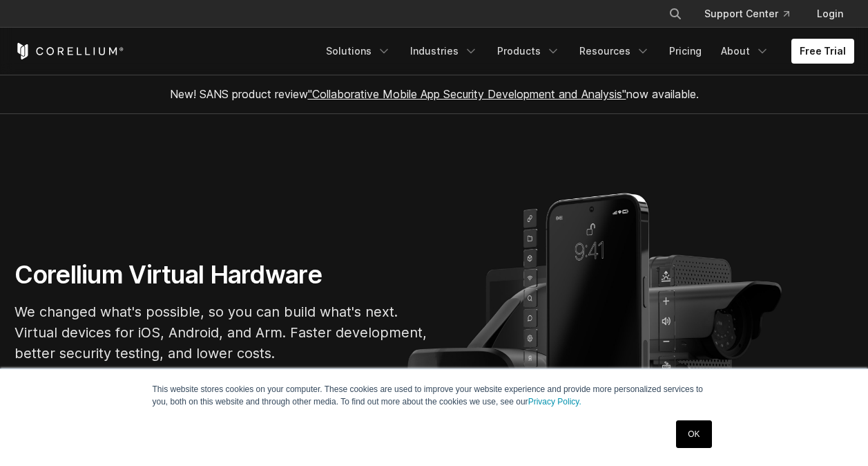 This screenshot has height=466, width=868. I want to click on a: Support Center, so click(747, 13).